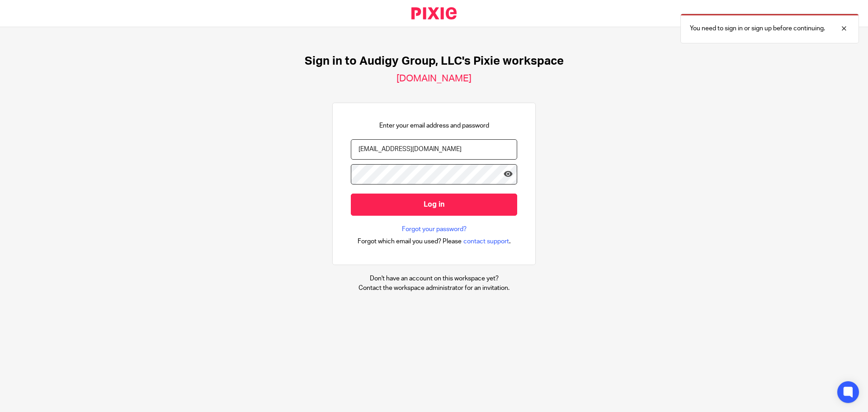 This screenshot has width=868, height=412. What do you see at coordinates (486, 242) in the screenshot?
I see `span: contact support` at bounding box center [486, 242].